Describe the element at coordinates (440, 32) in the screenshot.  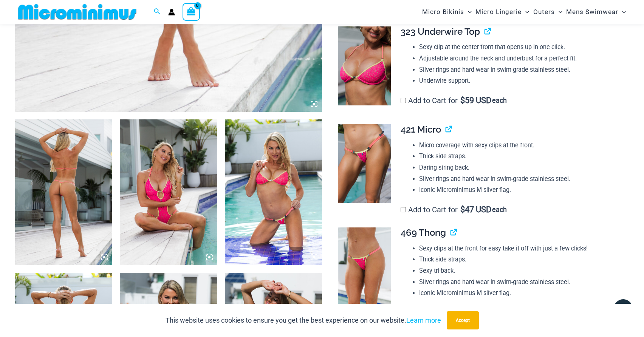
I see `span: 323 Underwire Top` at that location.